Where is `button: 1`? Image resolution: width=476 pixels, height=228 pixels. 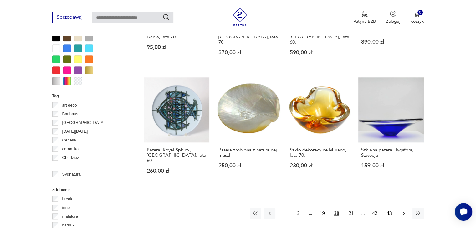 button: 1 is located at coordinates (284, 214).